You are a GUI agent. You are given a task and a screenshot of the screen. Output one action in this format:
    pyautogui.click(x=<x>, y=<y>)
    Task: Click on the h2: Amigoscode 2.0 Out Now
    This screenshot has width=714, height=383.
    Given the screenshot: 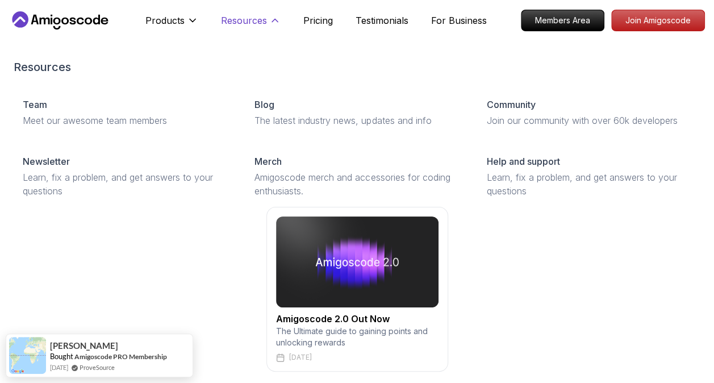 What is the action you would take?
    pyautogui.click(x=357, y=319)
    